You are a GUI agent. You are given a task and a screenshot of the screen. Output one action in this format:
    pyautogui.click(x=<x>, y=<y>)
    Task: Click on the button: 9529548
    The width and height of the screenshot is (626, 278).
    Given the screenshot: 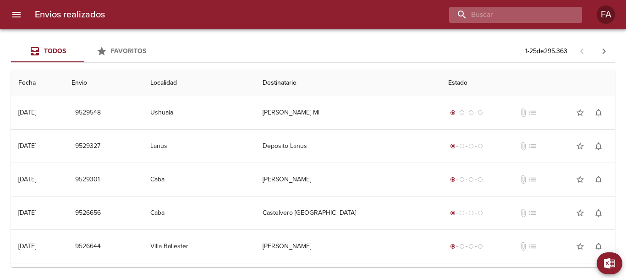 What is the action you would take?
    pyautogui.click(x=88, y=113)
    